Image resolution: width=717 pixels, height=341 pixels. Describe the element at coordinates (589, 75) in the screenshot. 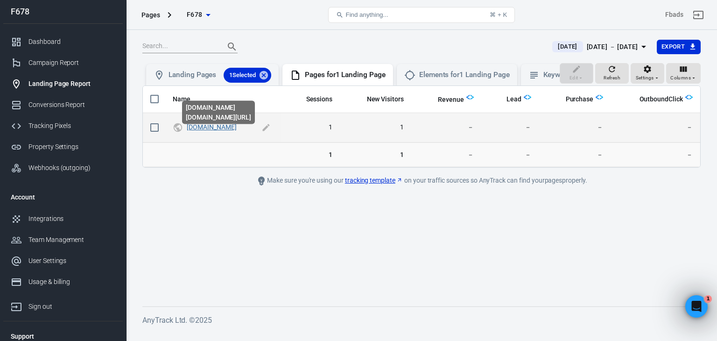

I see `div: Keywords for 1 Landing Page` at that location.